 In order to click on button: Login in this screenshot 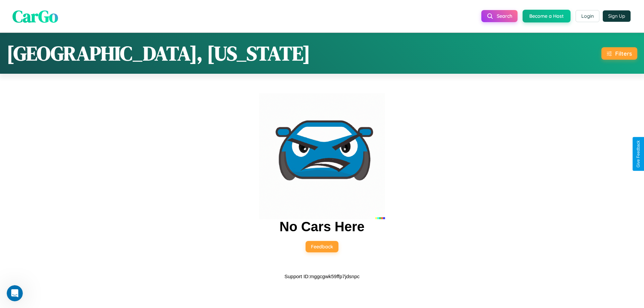, I will do `click(587, 16)`.